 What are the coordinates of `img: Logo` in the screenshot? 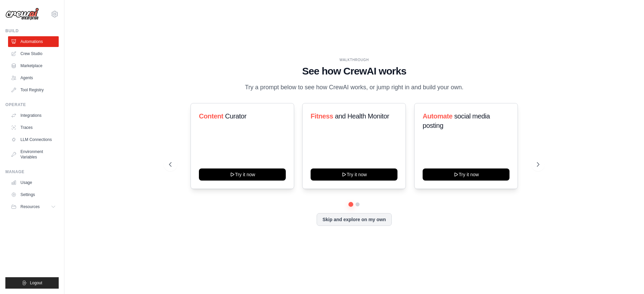 It's located at (22, 14).